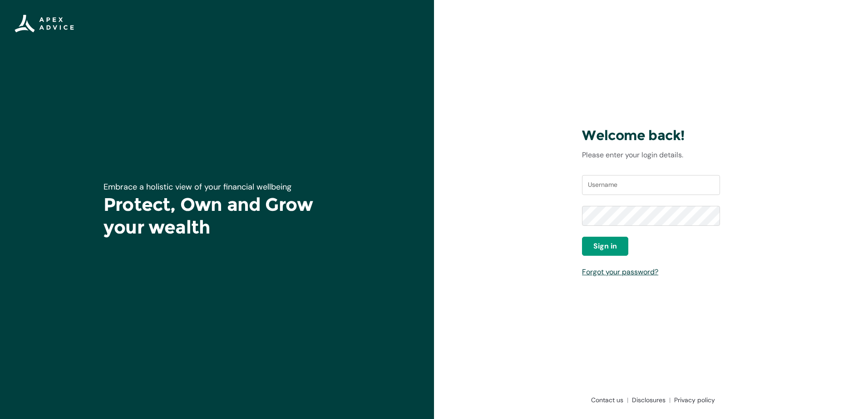  Describe the element at coordinates (651, 155) in the screenshot. I see `p: Please enter your login details.` at that location.